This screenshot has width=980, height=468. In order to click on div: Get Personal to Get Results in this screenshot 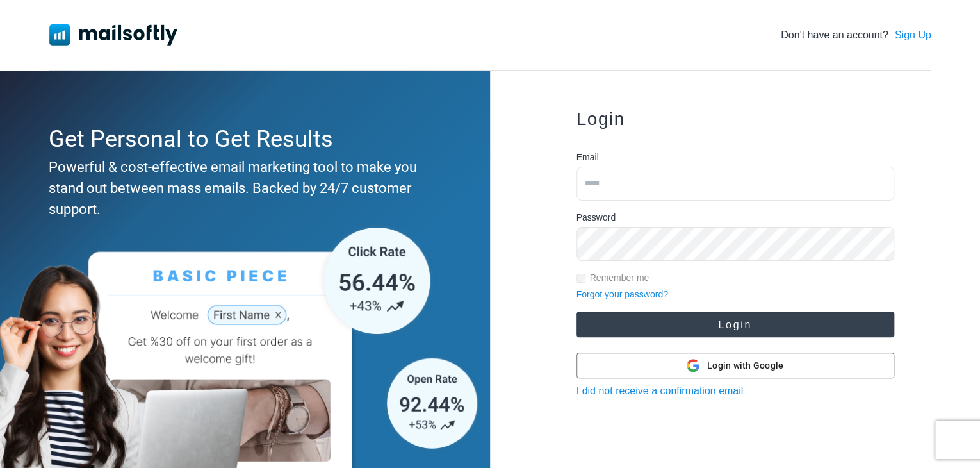, I will do `click(242, 139)`.